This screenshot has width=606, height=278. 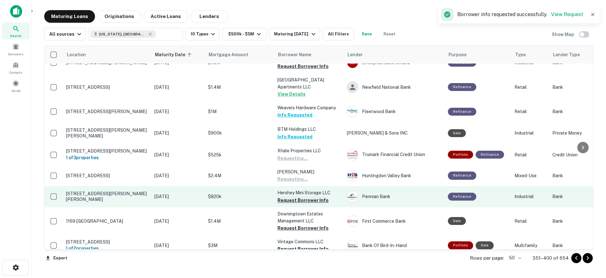 What do you see at coordinates (576, 258) in the screenshot?
I see `button: Go to previous page` at bounding box center [576, 258].